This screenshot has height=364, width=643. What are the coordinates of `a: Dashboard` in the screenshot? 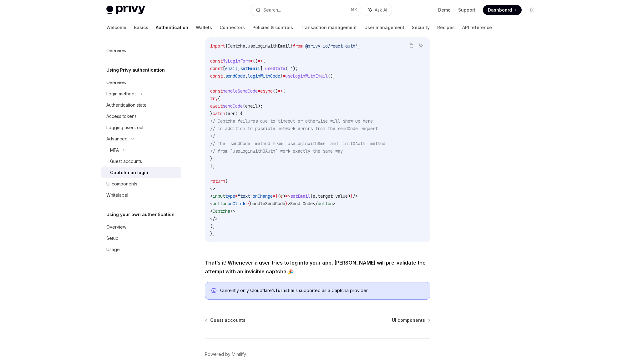 It's located at (502, 10).